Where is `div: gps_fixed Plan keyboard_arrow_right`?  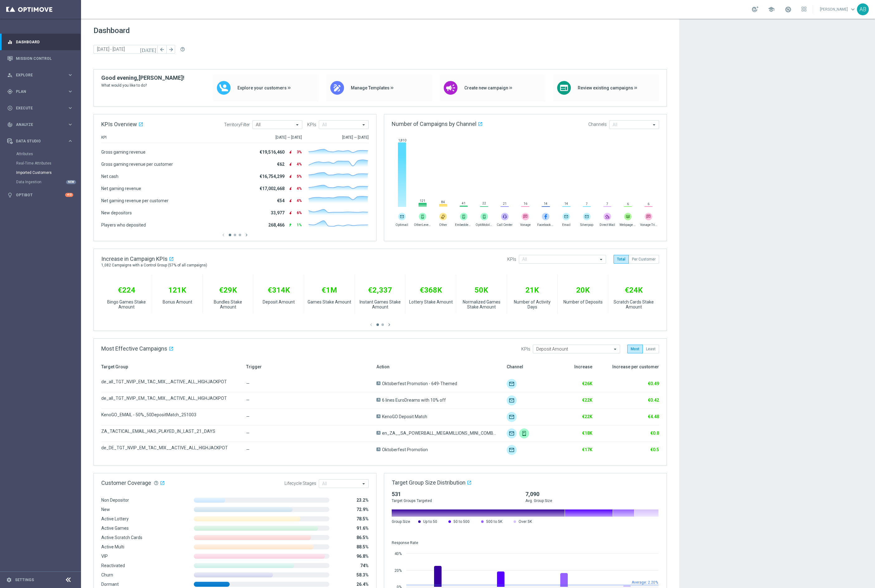
div: gps_fixed Plan keyboard_arrow_right is located at coordinates (40, 91).